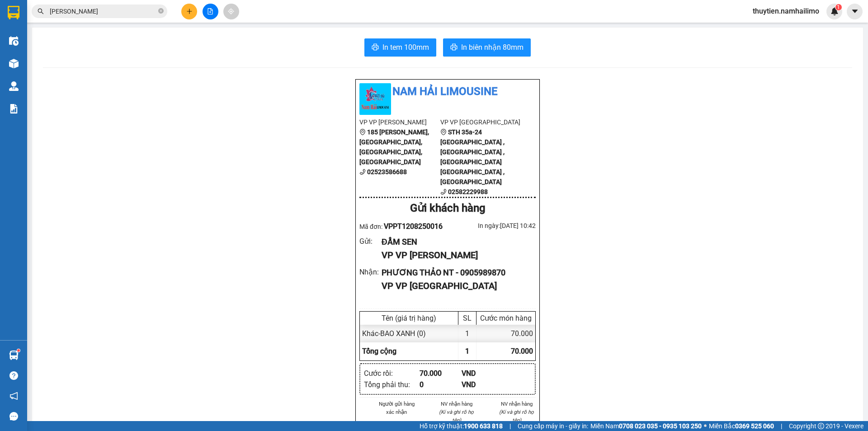 The width and height of the screenshot is (868, 431). Describe the element at coordinates (506, 318) in the screenshot. I see `div: Cước món hàng` at that location.